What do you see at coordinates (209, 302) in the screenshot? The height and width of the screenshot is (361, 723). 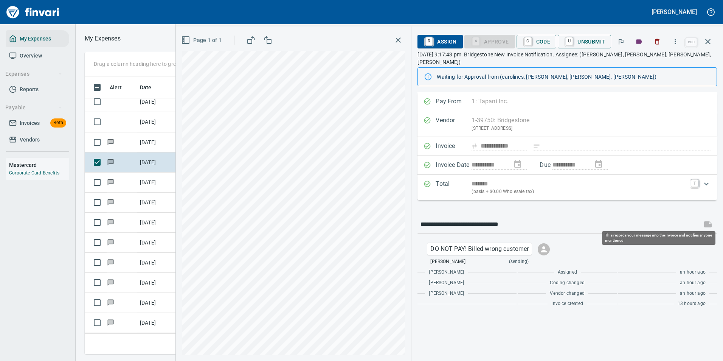 I see `td: 96307.5220063` at bounding box center [209, 302].